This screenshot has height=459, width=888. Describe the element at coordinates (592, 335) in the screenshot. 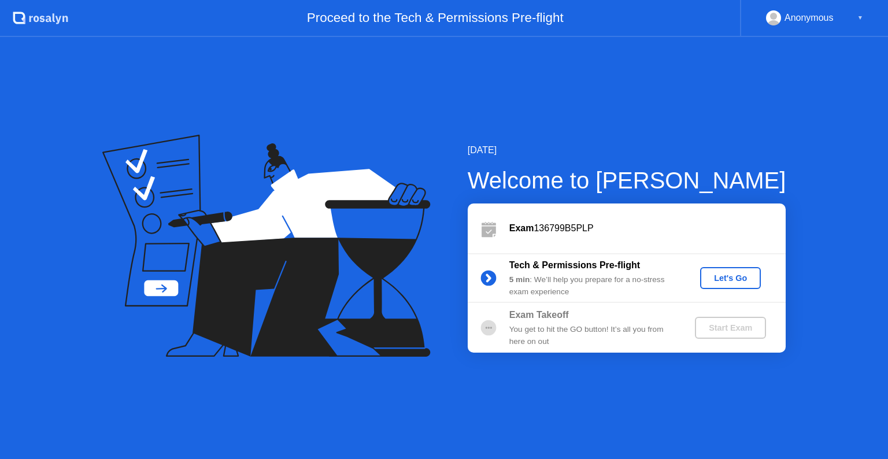

I see `div: You get to hit the GO button! It’s all you from here on out` at that location.